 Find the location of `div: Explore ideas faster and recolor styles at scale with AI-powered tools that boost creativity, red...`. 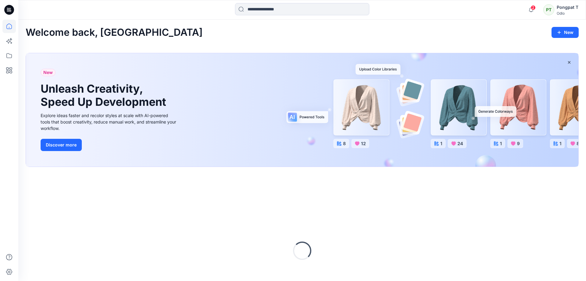

div: Explore ideas faster and recolor styles at scale with AI-powered tools that boost creativity, red... is located at coordinates (109, 121).